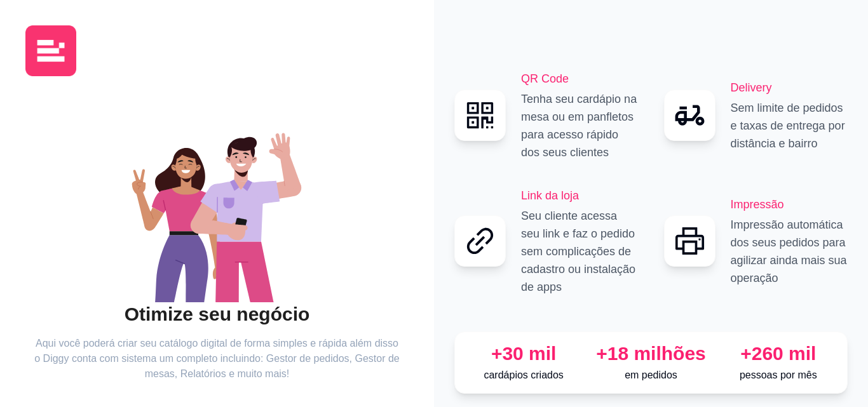 The height and width of the screenshot is (407, 868). I want to click on p: cardápios criados, so click(524, 376).